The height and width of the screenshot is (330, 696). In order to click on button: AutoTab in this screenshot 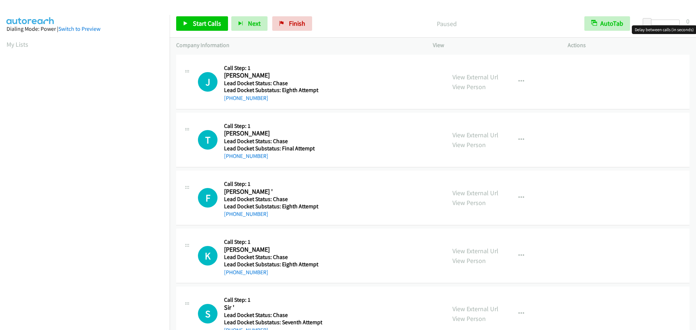, I will do `click(607, 24)`.